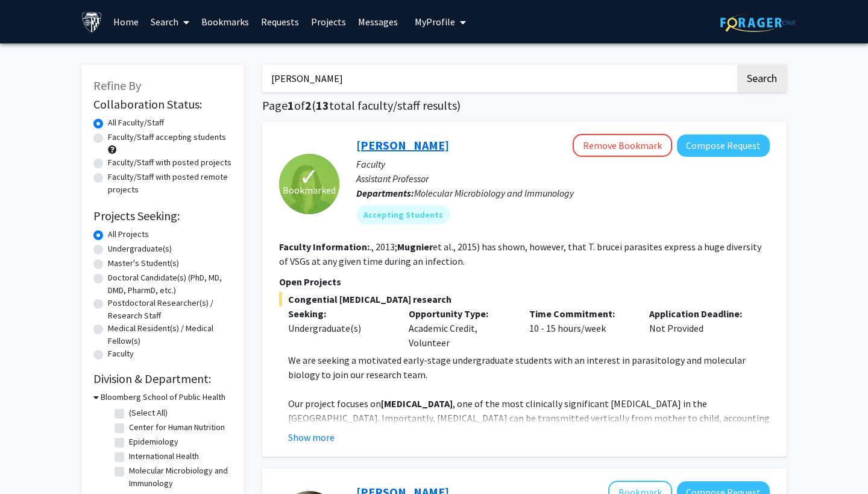 This screenshot has width=868, height=494. I want to click on label: Undergraduate(s), so click(140, 249).